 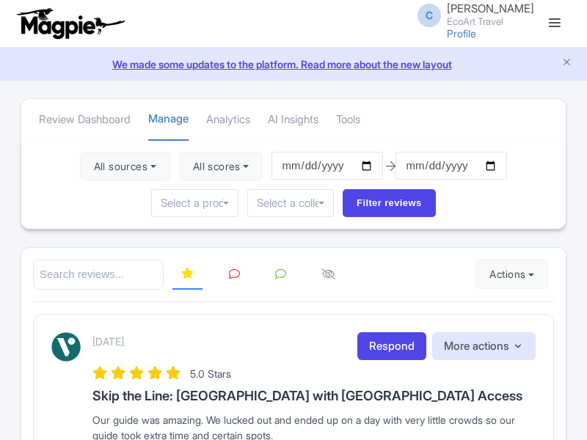 I want to click on img: logo-ab69f6fb50320c5b225c76a69d11143b.png, so click(x=70, y=23).